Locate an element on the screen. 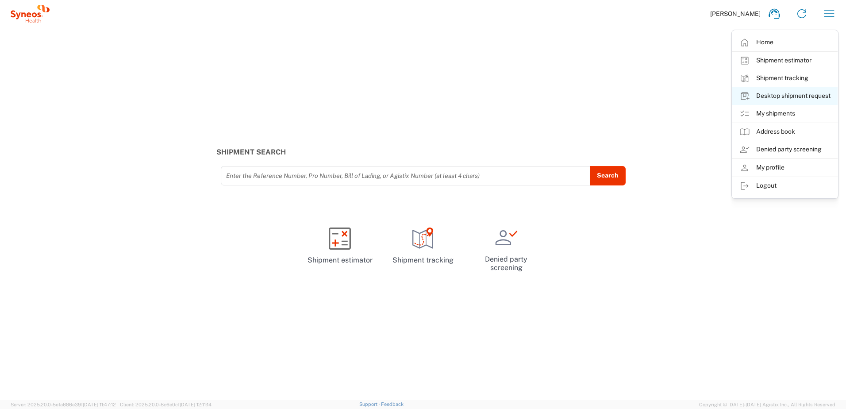  a: Desktop shipment request is located at coordinates (785, 96).